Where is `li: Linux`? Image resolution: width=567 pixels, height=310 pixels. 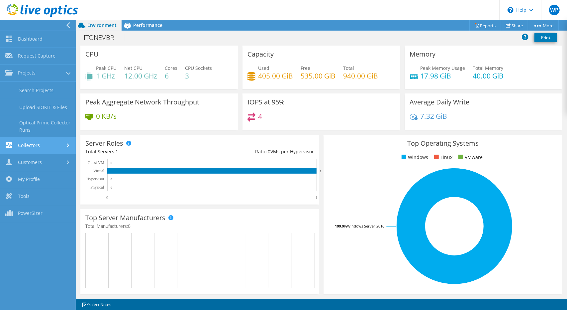
li: Linux is located at coordinates (443, 157).